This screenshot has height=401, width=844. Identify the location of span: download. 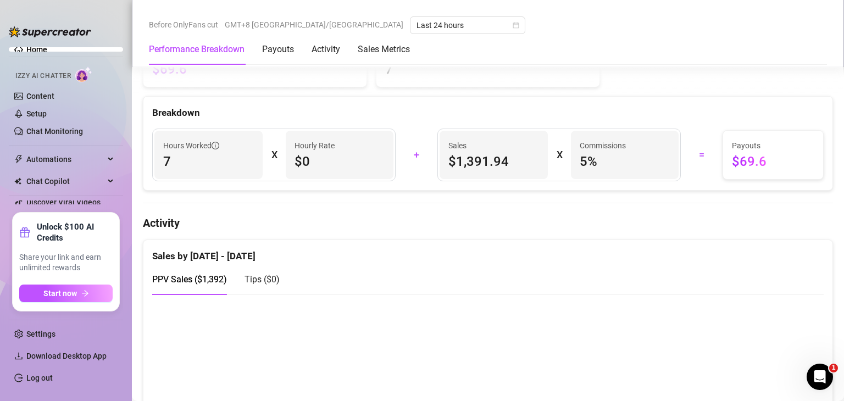
(19, 356).